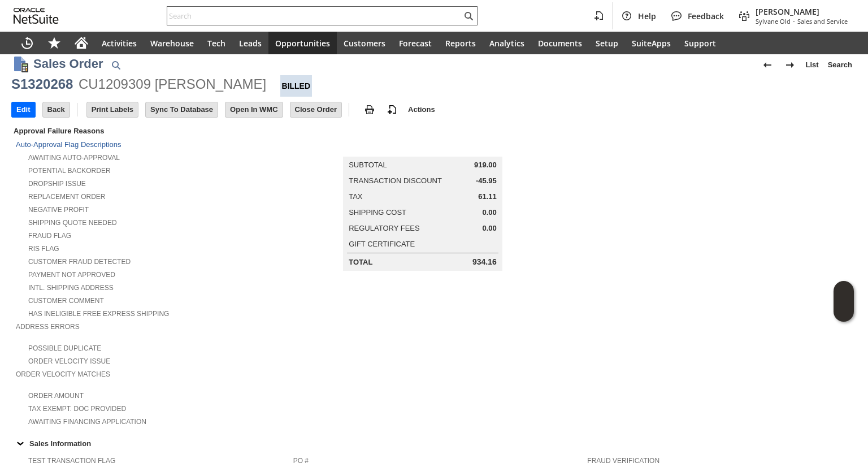 This screenshot has height=467, width=868. What do you see at coordinates (561, 43) in the screenshot?
I see `a: Documents` at bounding box center [561, 43].